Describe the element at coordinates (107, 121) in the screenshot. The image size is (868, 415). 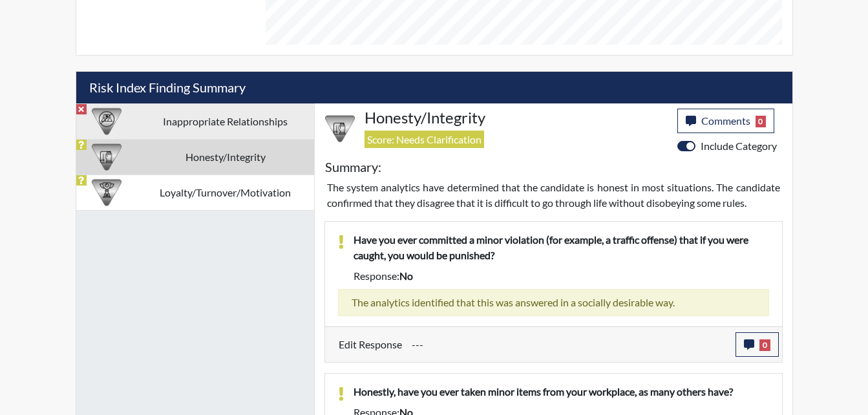
I see `img: CATEGORY%20ICON-14.139f8ef7.png` at that location.